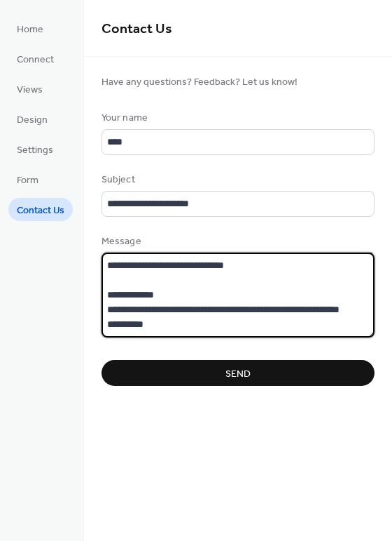 The image size is (392, 541). What do you see at coordinates (238, 373) in the screenshot?
I see `button: Send` at bounding box center [238, 373].